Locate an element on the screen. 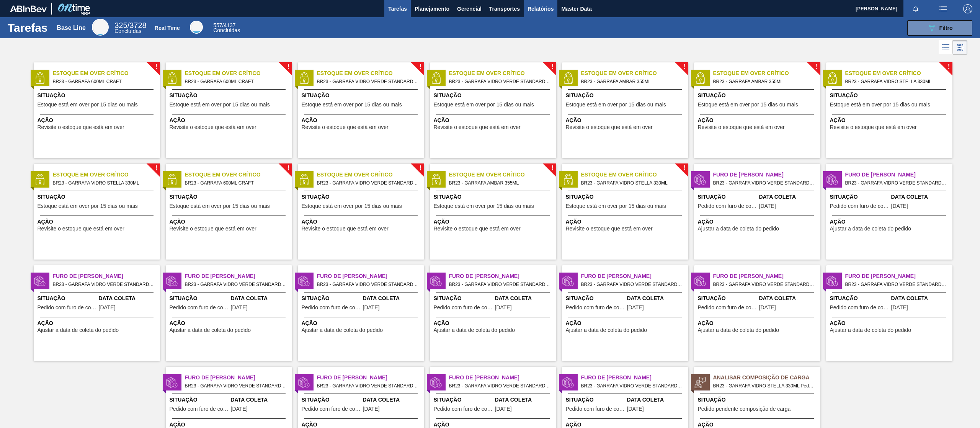 The width and height of the screenshot is (980, 428). span: BR23 - GARRAFA VIDRO VERDE STANDARD 600ML Pedido - 2034495 is located at coordinates (235, 385).